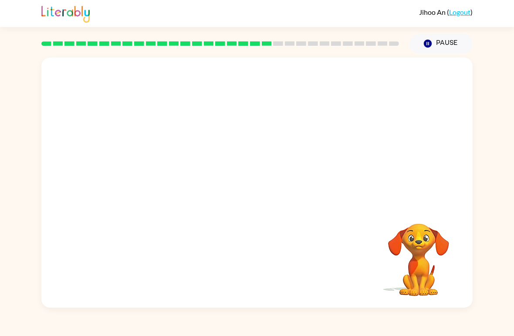 The width and height of the screenshot is (514, 336). Describe the element at coordinates (433, 12) in the screenshot. I see `span: Jihoo An` at that location.